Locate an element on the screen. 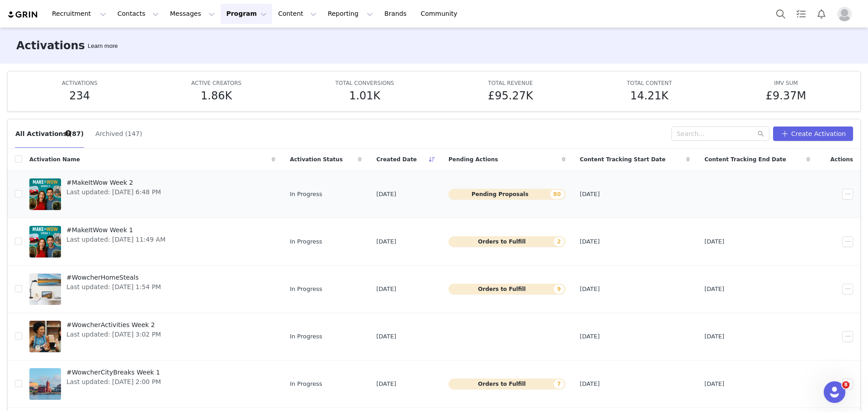  button: Create Activation is located at coordinates (813, 133).